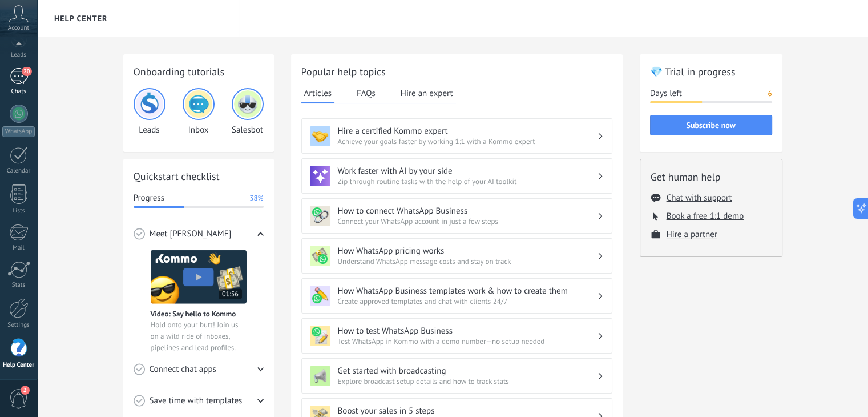 This screenshot has width=868, height=417. I want to click on span: 20, so click(26, 71).